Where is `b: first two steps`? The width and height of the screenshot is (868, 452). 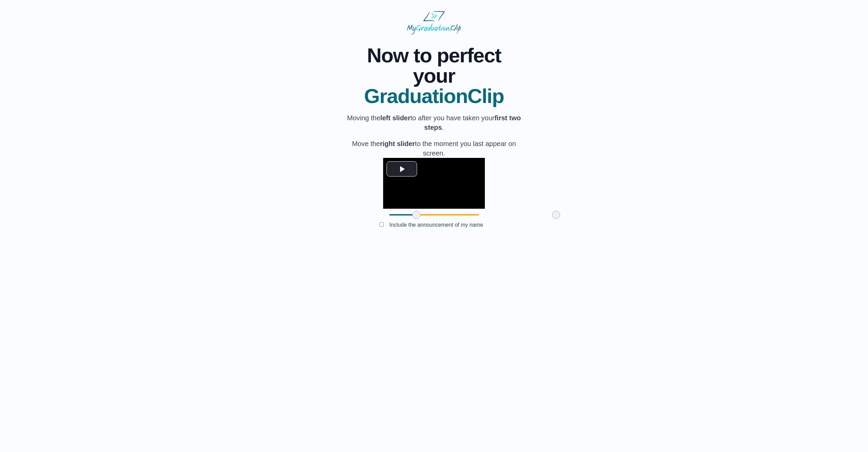 b: first two steps is located at coordinates (472, 123).